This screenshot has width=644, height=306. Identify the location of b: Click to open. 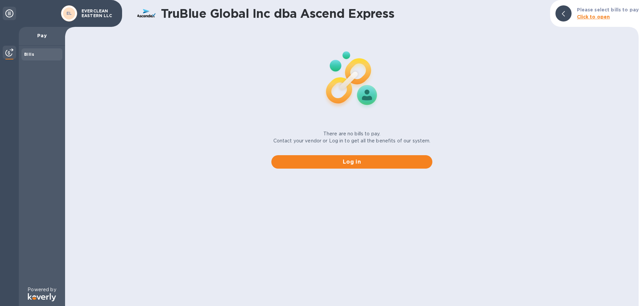
(594, 17).